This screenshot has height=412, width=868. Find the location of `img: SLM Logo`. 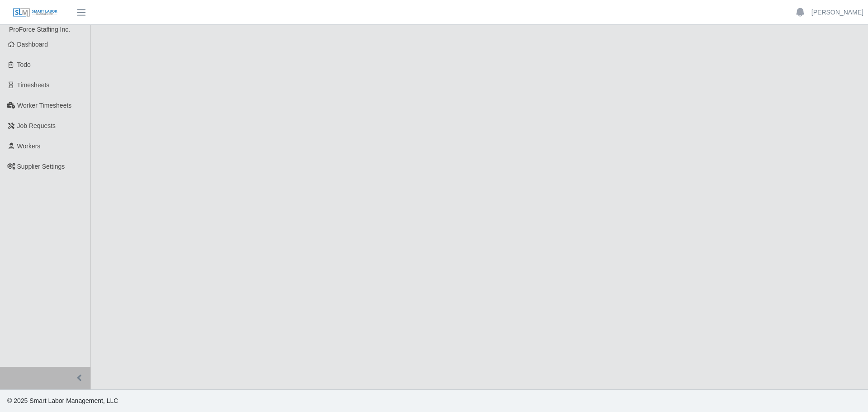

img: SLM Logo is located at coordinates (36, 13).